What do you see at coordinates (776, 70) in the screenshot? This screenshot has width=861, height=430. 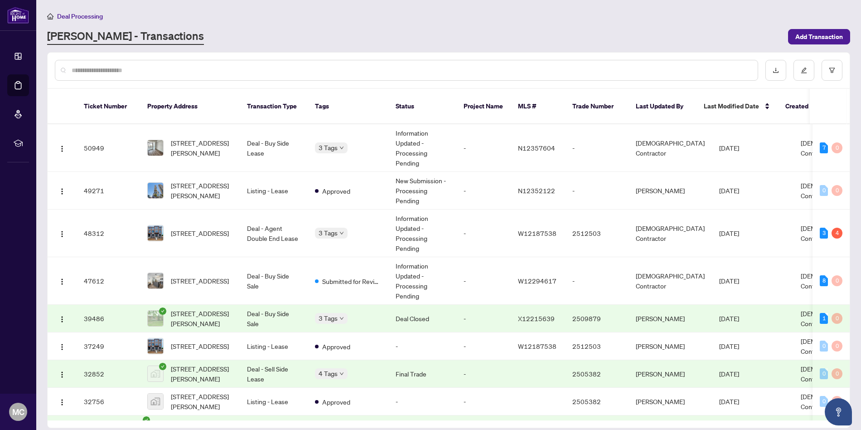 I see `span: download` at bounding box center [776, 70].